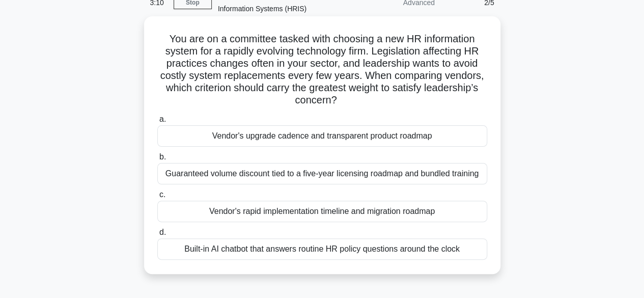  I want to click on span: a., so click(162, 119).